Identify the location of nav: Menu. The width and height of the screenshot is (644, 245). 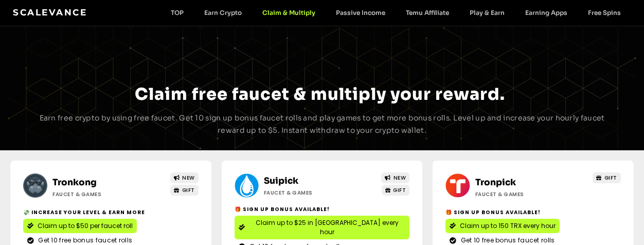
(395, 12).